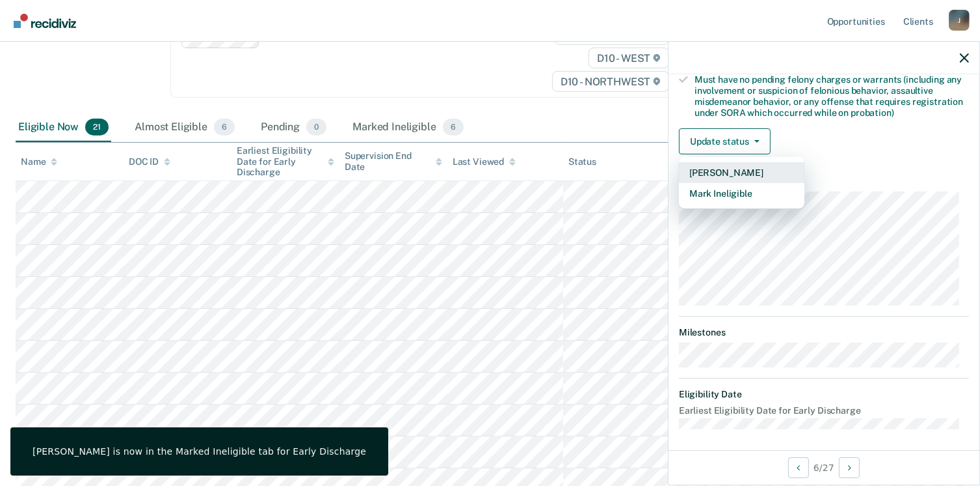  What do you see at coordinates (185, 128) in the screenshot?
I see `div: Almost Eligible` at bounding box center [185, 128].